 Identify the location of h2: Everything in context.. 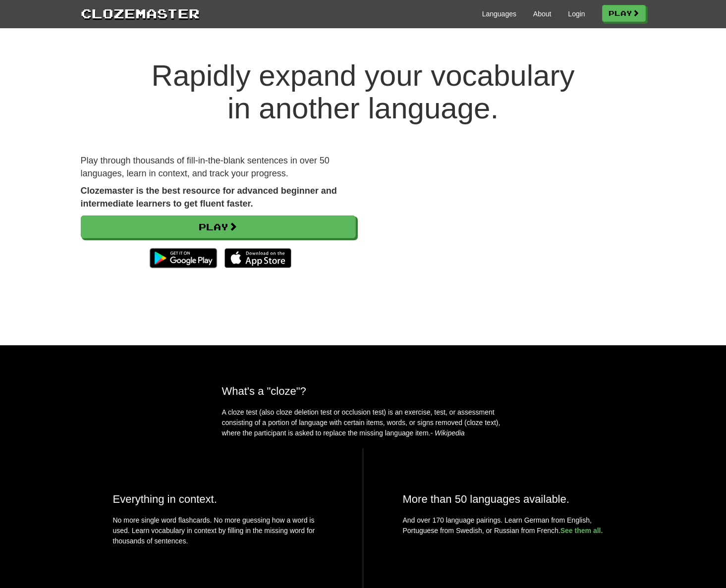
(218, 499).